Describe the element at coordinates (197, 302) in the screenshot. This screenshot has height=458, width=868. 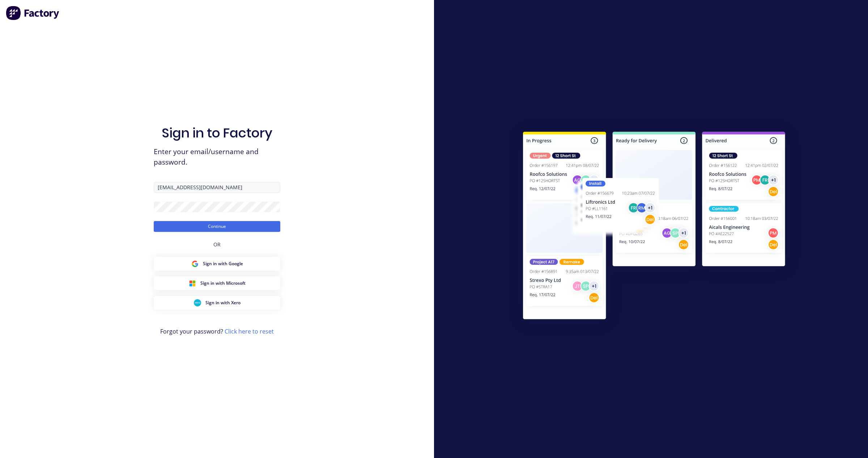
I see `img: Xero Sign in` at that location.